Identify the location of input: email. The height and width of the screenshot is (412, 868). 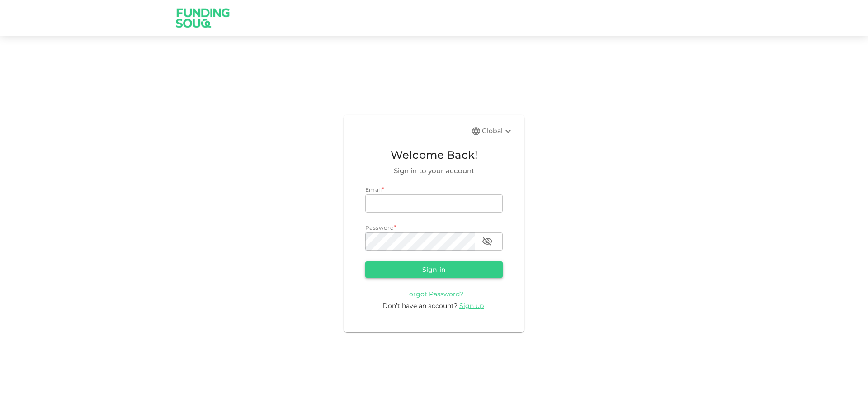
(434, 203).